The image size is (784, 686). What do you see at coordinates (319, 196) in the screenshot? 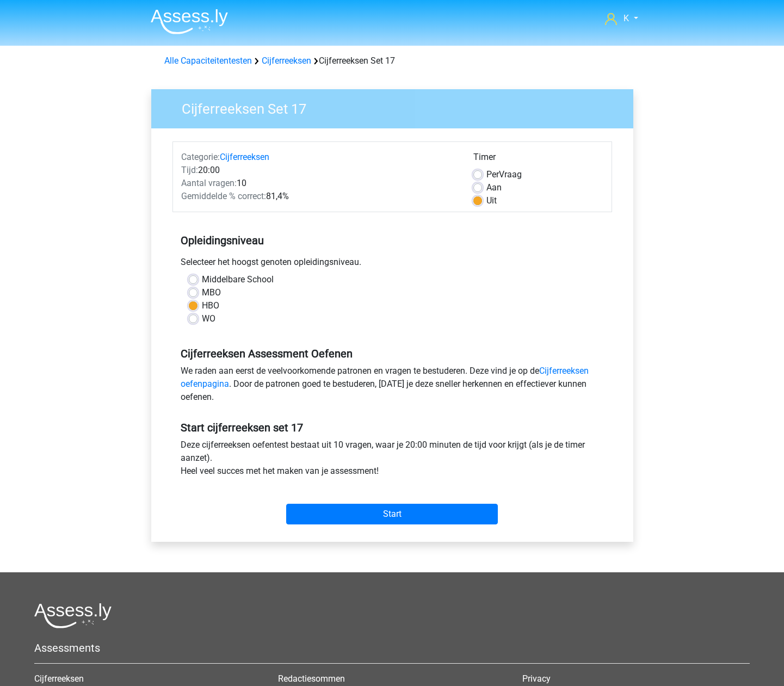
I see `div: 81,4%` at bounding box center [319, 196].